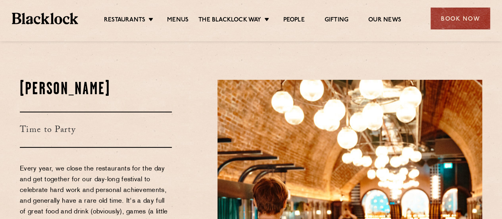  I want to click on a: Gifting, so click(336, 21).